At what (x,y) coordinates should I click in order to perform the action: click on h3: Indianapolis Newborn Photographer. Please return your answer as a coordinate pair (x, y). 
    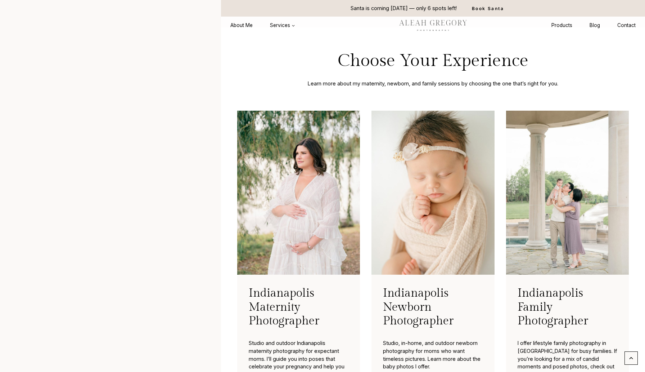
    Looking at the image, I should click on (433, 306).